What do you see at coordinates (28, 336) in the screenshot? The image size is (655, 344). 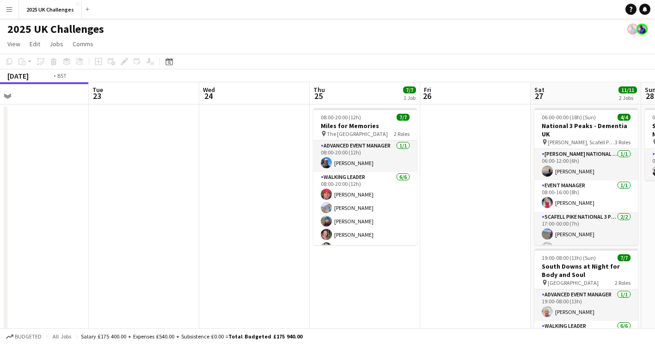 I see `span: Budgeted` at bounding box center [28, 336].